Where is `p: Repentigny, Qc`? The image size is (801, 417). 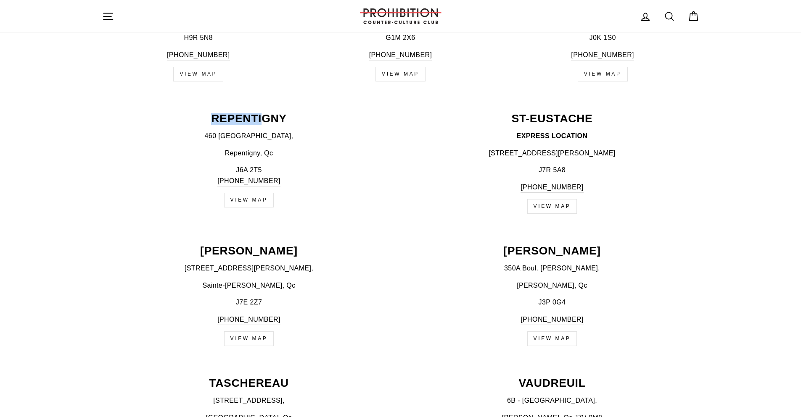 p: Repentigny, Qc is located at coordinates (249, 153).